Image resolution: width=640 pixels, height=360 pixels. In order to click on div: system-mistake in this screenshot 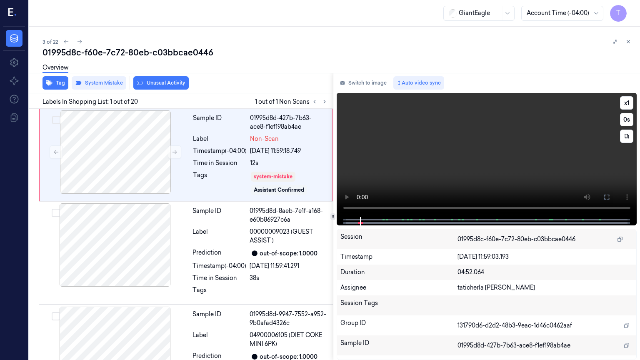, I will do `click(273, 177)`.